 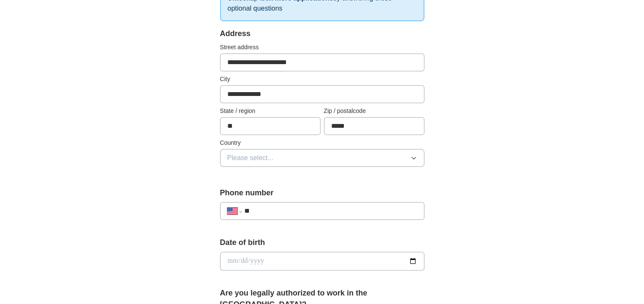 I want to click on label: City, so click(x=322, y=79).